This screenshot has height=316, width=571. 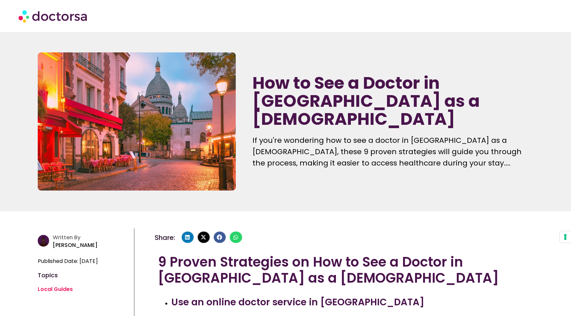 What do you see at coordinates (43, 241) in the screenshot?
I see `img: author` at bounding box center [43, 241].